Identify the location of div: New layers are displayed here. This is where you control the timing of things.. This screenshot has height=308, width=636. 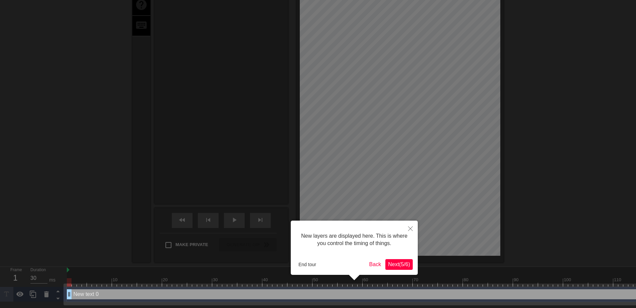
(354, 239).